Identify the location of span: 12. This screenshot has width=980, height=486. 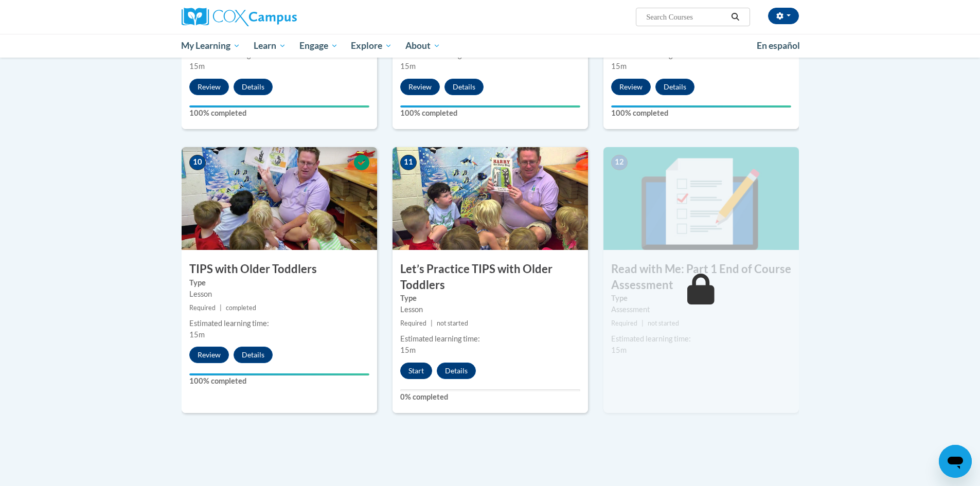
(620, 162).